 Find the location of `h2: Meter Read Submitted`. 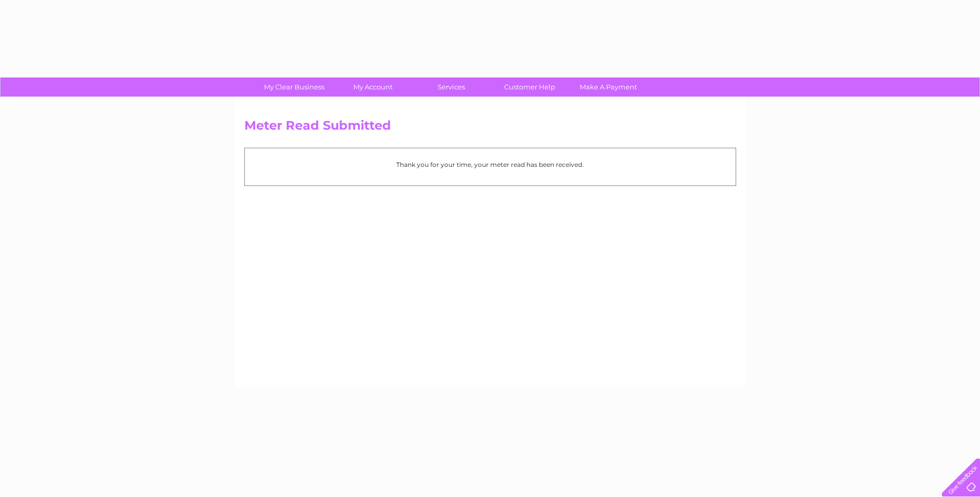

h2: Meter Read Submitted is located at coordinates (490, 128).